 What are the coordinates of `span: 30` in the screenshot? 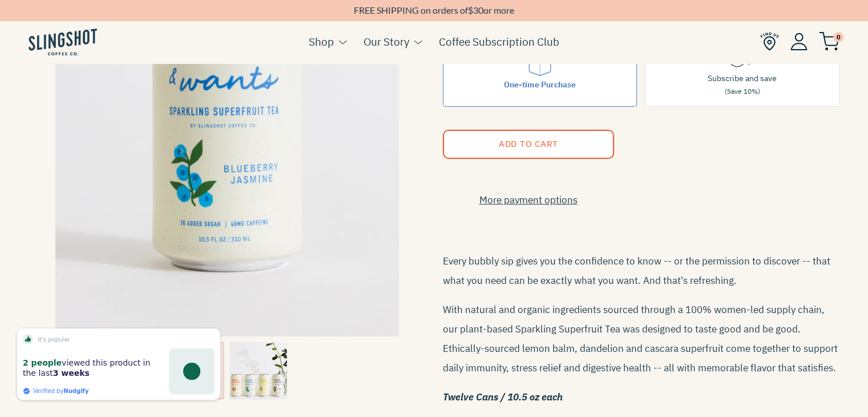 It's located at (478, 9).